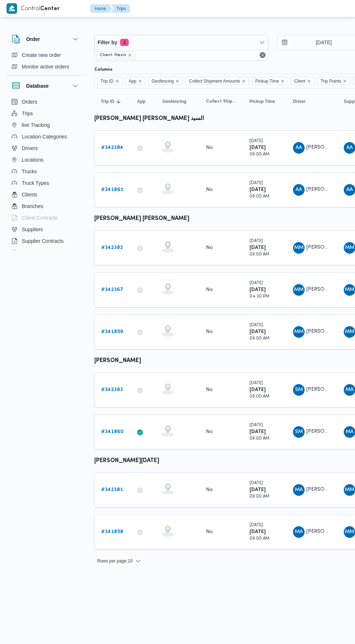 The width and height of the screenshot is (355, 644). Describe the element at coordinates (45, 149) in the screenshot. I see `button: Drivers` at that location.